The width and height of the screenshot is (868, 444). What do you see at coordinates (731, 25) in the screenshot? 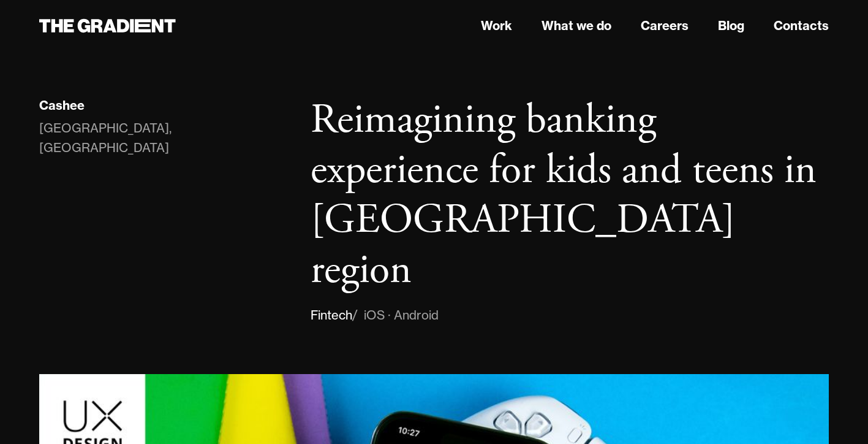
I see `a: Blog` at bounding box center [731, 25].